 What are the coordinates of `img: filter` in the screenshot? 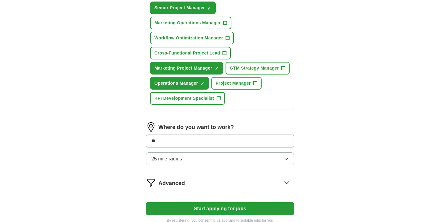 It's located at (151, 183).